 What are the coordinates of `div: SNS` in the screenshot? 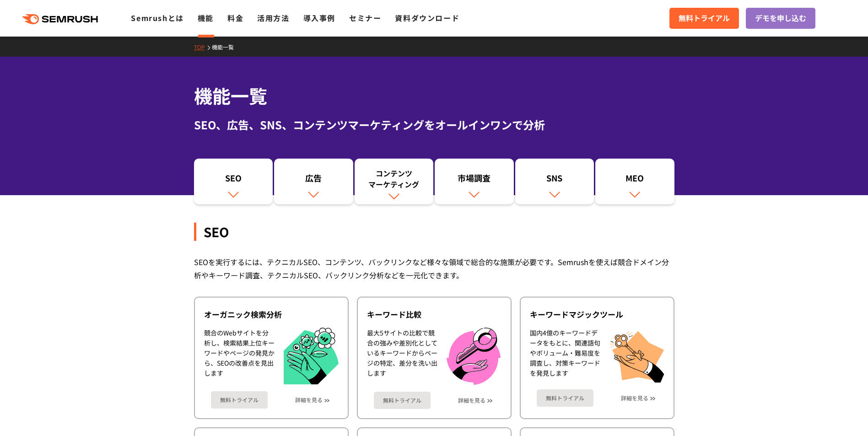 It's located at (554, 180).